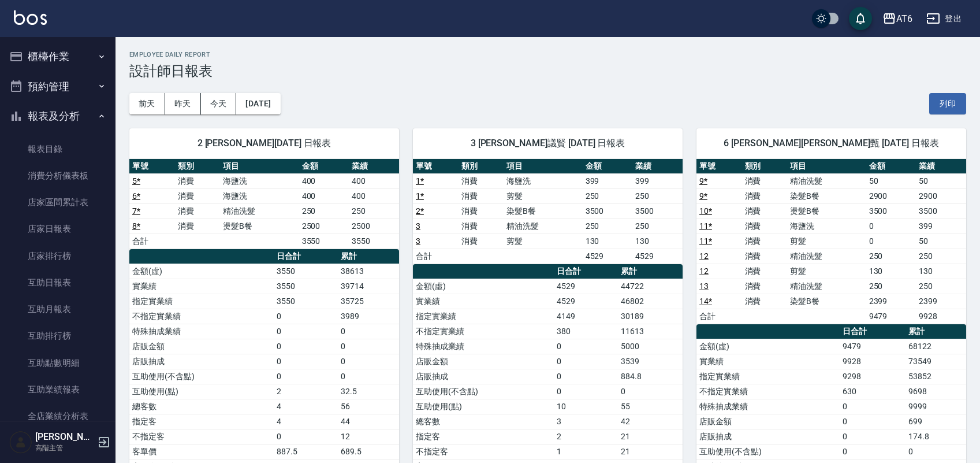 This screenshot has height=463, width=980. Describe the element at coordinates (650, 361) in the screenshot. I see `td: 3539` at that location.